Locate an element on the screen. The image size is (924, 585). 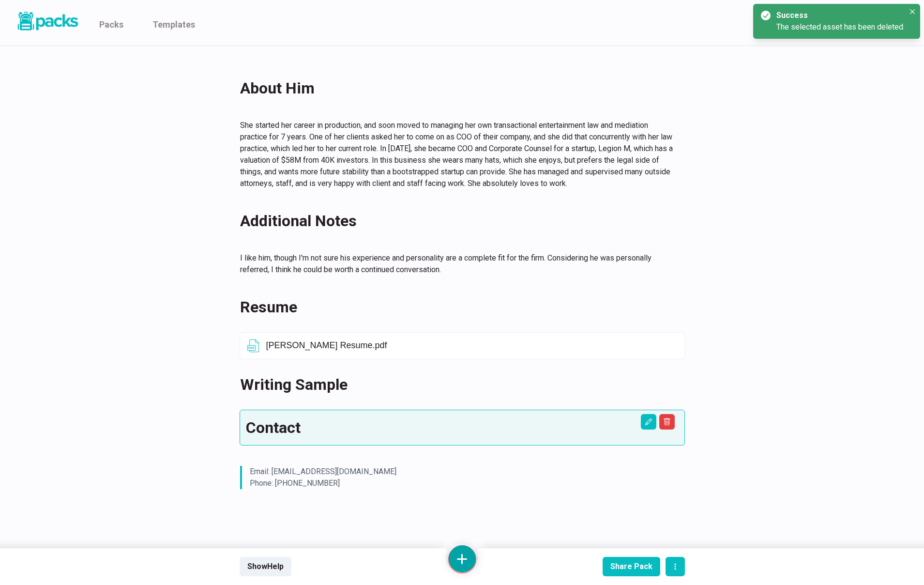
p: I like him, though I'm not sure his experience and personality are a complete fit for the firm. C... is located at coordinates (456, 264).